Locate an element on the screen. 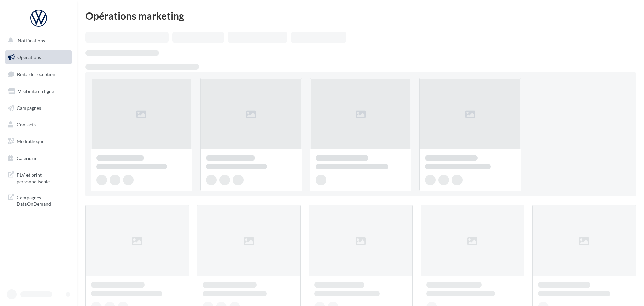 This screenshot has height=306, width=644. a: Campagnes is located at coordinates (38, 108).